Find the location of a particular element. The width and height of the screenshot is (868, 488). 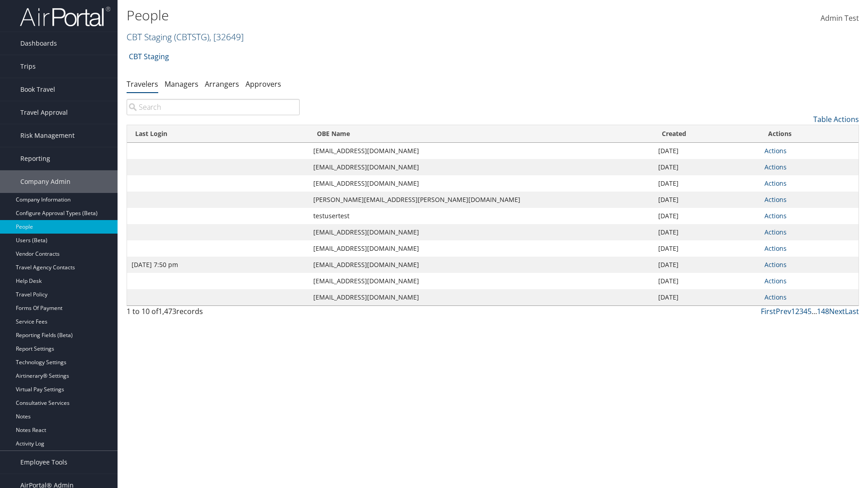

h1: People is located at coordinates (371, 15).